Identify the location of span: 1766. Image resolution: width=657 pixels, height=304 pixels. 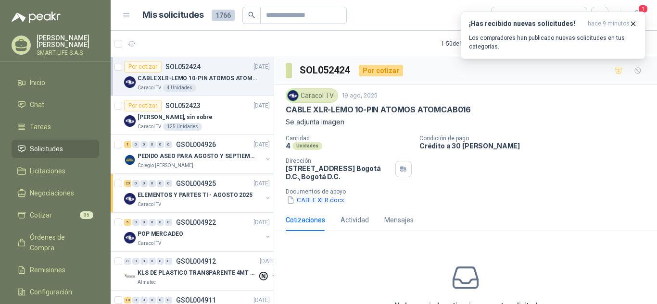
(223, 15).